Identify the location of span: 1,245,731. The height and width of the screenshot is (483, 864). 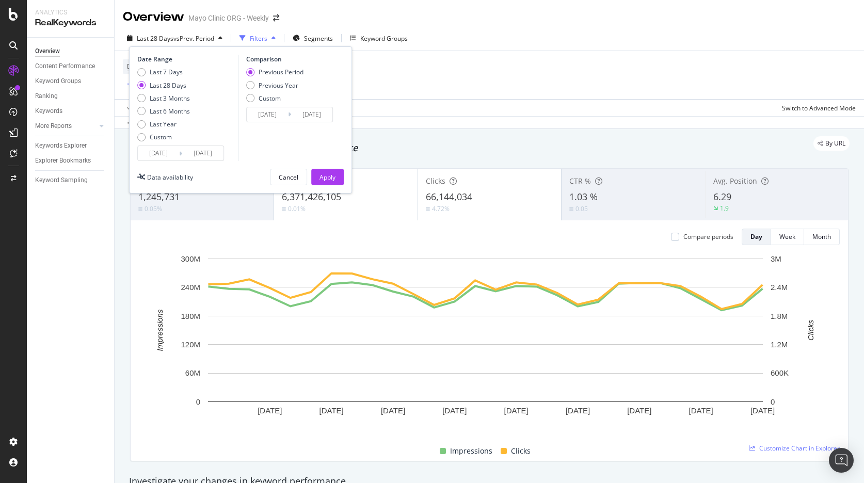
(159, 197).